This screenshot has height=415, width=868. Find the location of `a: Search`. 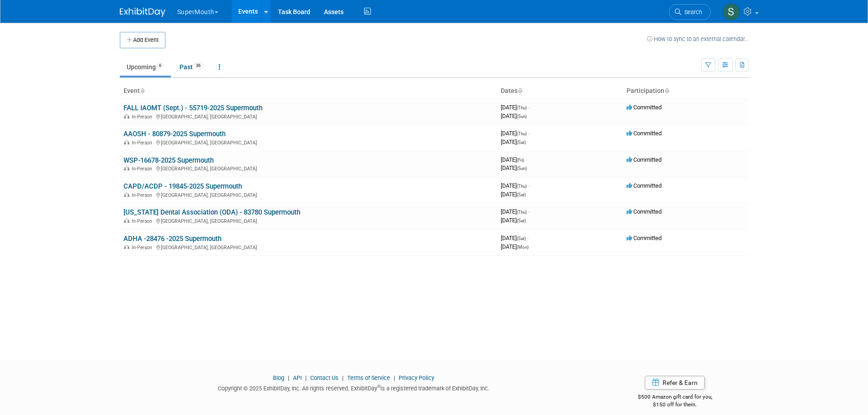

a: Search is located at coordinates (690, 12).